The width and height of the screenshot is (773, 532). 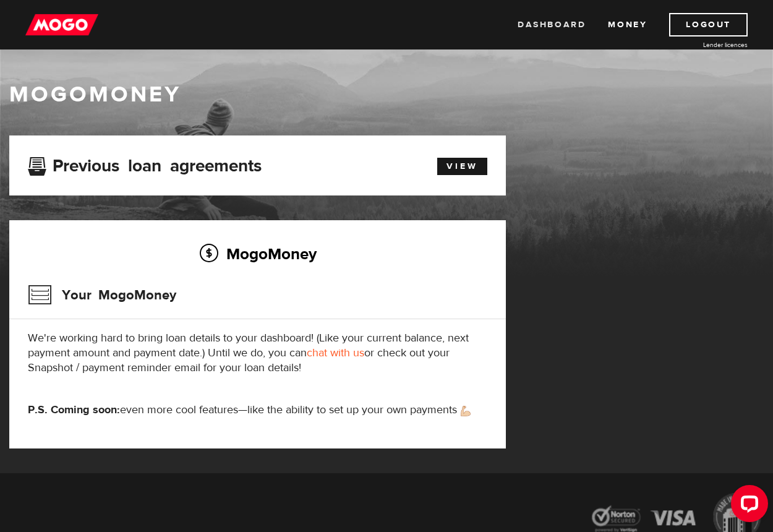 What do you see at coordinates (62, 25) in the screenshot?
I see `img: mogo_logo-11ee424be714fa7cbb0f0f49df9e16ec.png` at bounding box center [62, 25].